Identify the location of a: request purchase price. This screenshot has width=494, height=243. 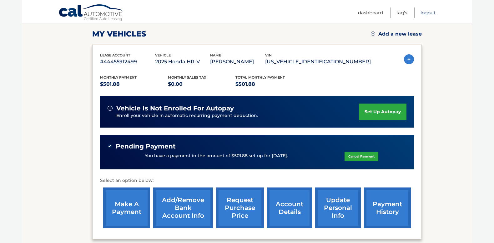
(240, 208).